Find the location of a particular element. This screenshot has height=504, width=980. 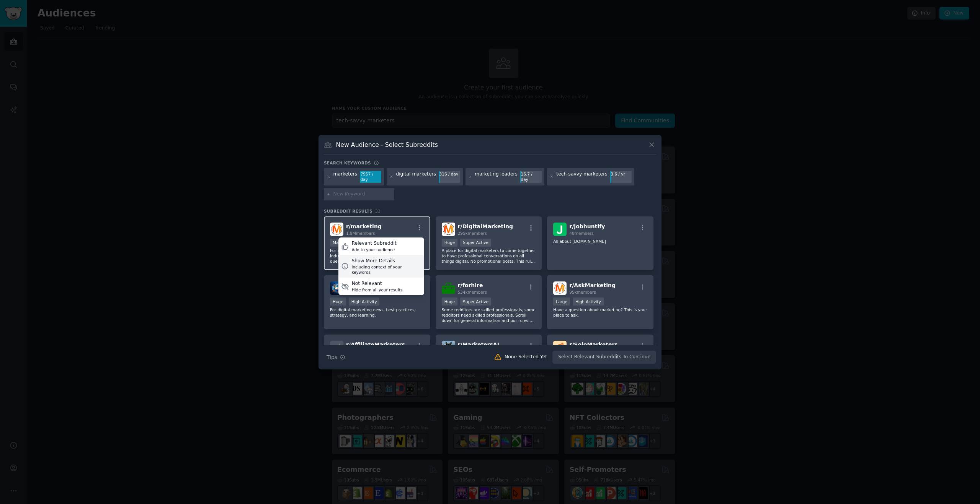

div: digital marketers is located at coordinates (416, 177).